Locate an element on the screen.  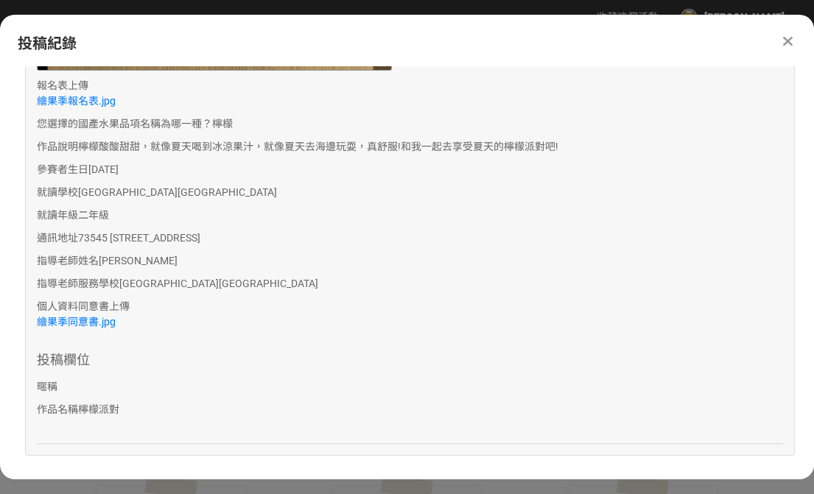
span: 收藏這個活動 is located at coordinates (628, 17).